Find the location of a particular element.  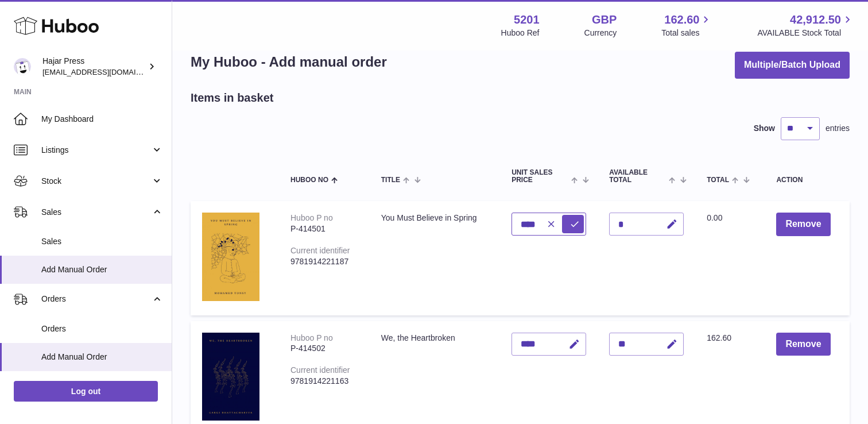

label: Show is located at coordinates (765, 128).